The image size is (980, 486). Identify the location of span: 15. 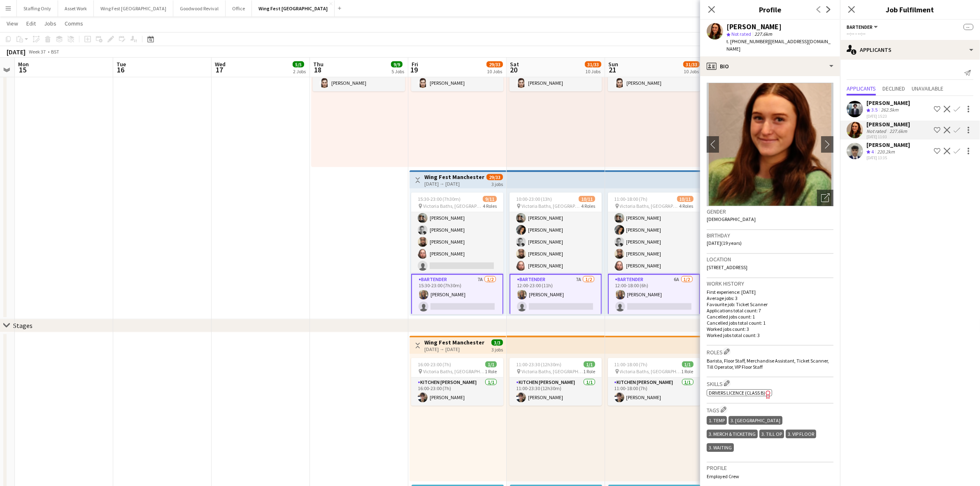
(23, 69).